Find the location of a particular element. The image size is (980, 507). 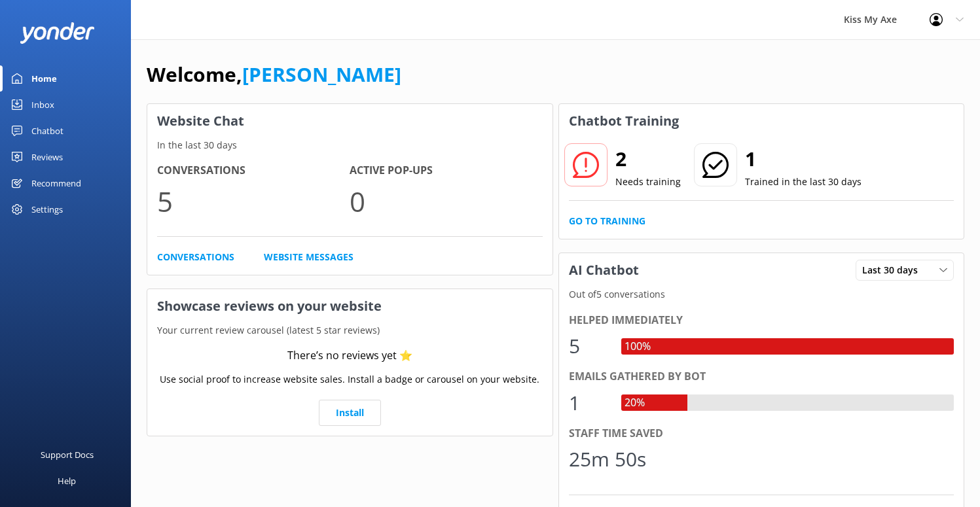

div: There’s no reviews yet ⭐ is located at coordinates (350, 356).